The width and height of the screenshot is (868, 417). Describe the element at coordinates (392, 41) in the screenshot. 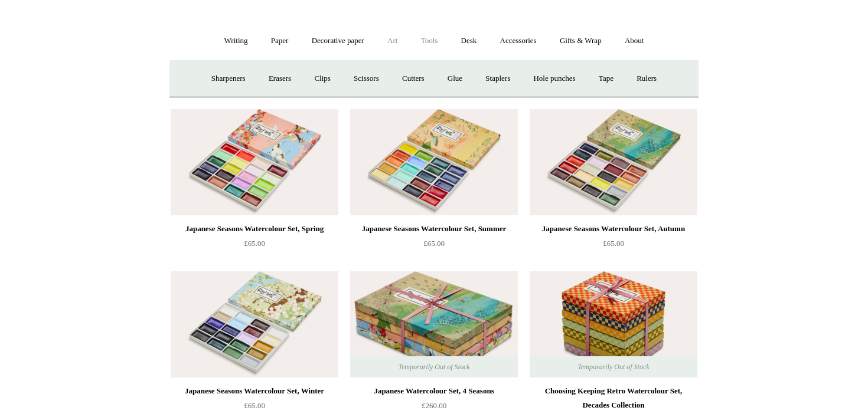

I see `a: Art` at that location.